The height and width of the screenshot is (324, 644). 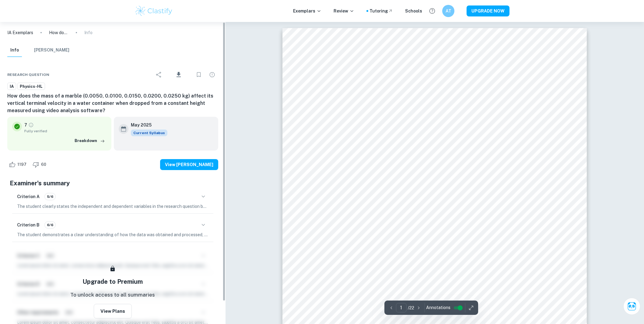 What do you see at coordinates (159, 75) in the screenshot?
I see `div: Share` at bounding box center [159, 75].